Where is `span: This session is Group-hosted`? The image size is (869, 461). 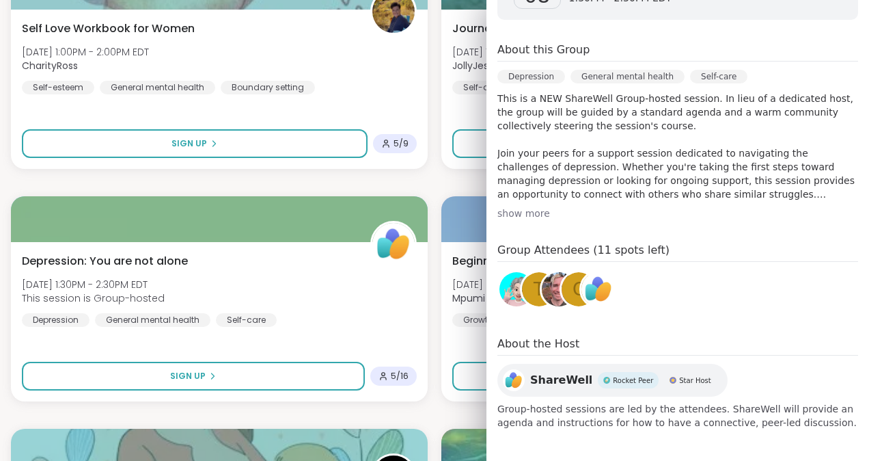
span: This session is Group-hosted is located at coordinates (93, 298).